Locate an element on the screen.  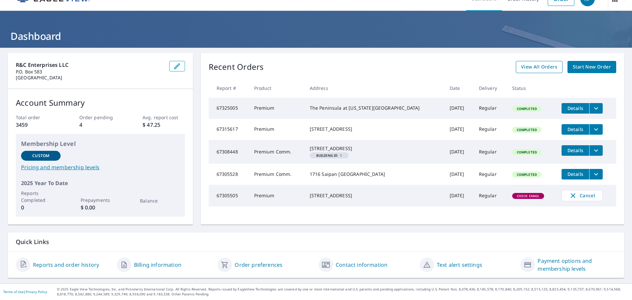
p: P.O. Box 583 is located at coordinates (90, 72).